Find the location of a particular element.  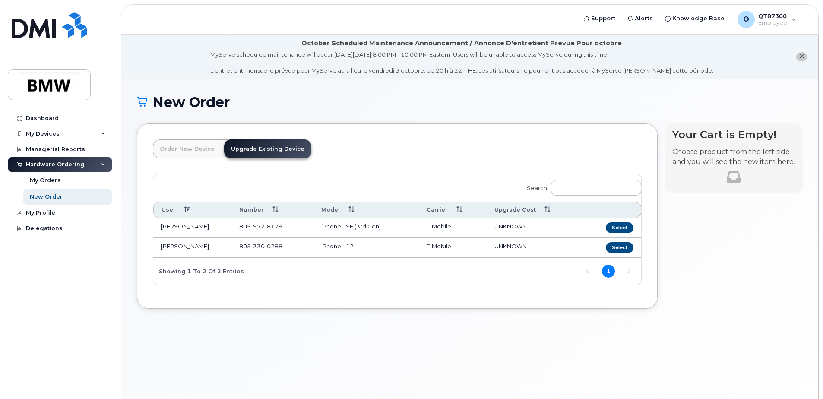

h1: New Order is located at coordinates (470, 102).